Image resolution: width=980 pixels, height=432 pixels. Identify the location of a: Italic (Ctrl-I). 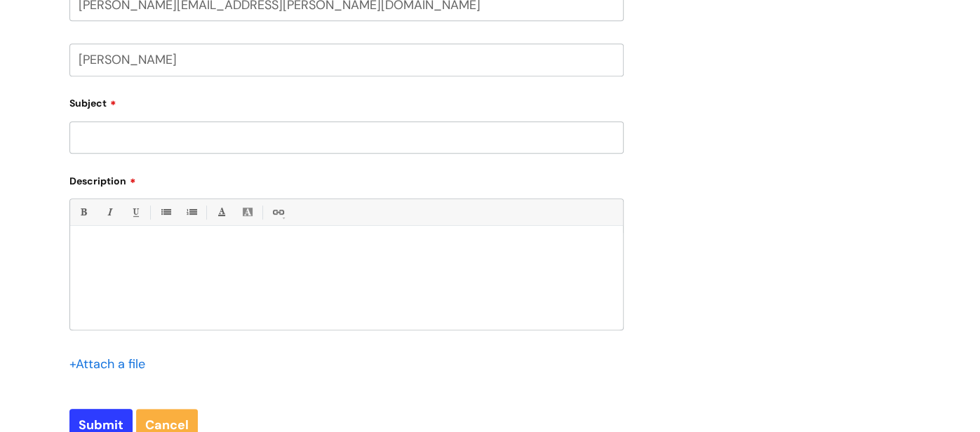
(109, 212).